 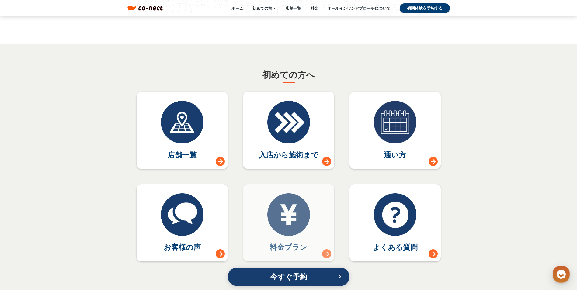 What do you see at coordinates (182, 155) in the screenshot?
I see `p: 店舗一覧` at bounding box center [182, 155].